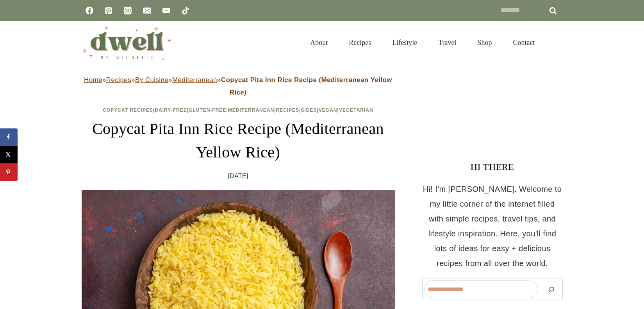 The width and height of the screenshot is (644, 309). I want to click on a: DWELL by michelle, so click(126, 42).